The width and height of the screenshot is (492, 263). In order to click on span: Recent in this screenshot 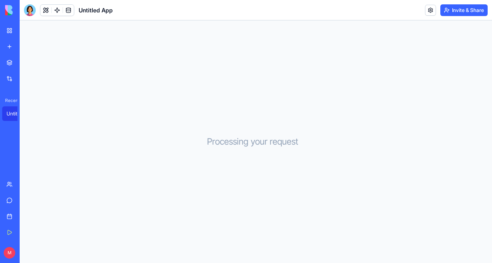, I will do `click(10, 100)`.